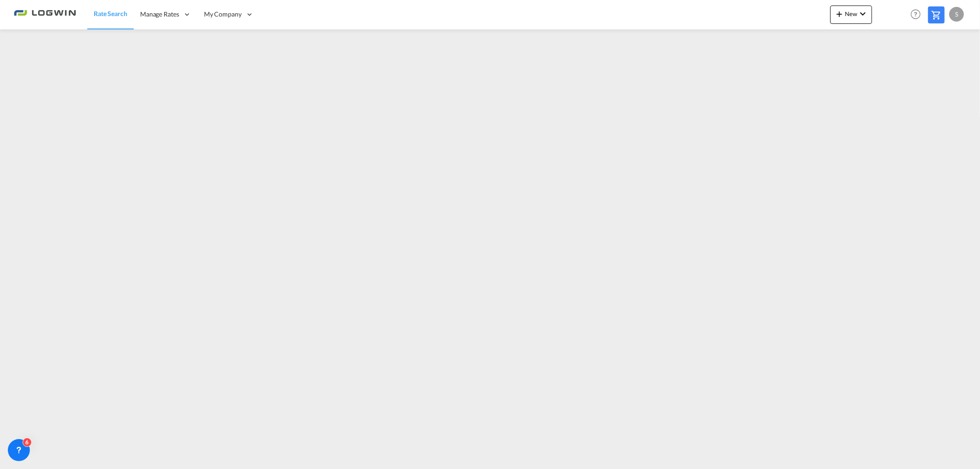 Image resolution: width=980 pixels, height=469 pixels. I want to click on span: Manage Rates, so click(159, 14).